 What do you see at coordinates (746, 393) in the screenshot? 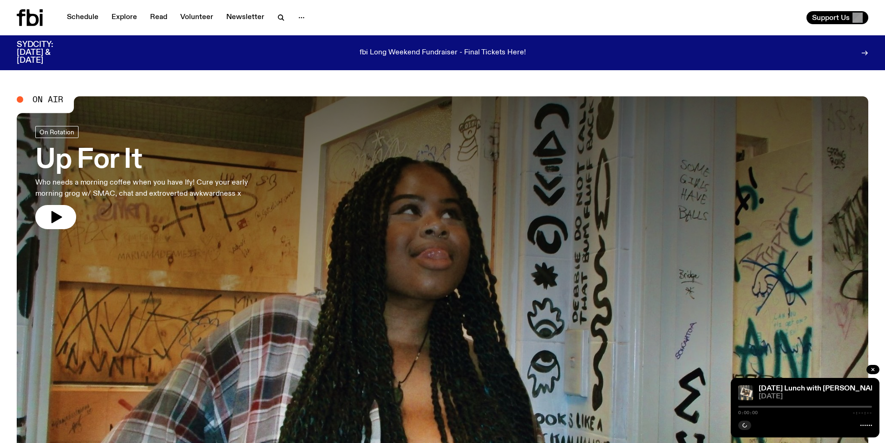
I see `a: A polaroid of Ella Avni in the studio on top of the mixer which is also located in the studio.` at bounding box center [746, 393].